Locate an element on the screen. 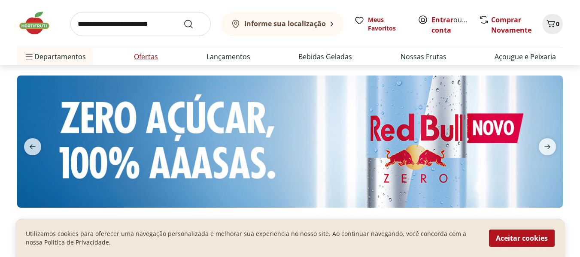 The height and width of the screenshot is (257, 580). button: Submit Search is located at coordinates (194, 24).